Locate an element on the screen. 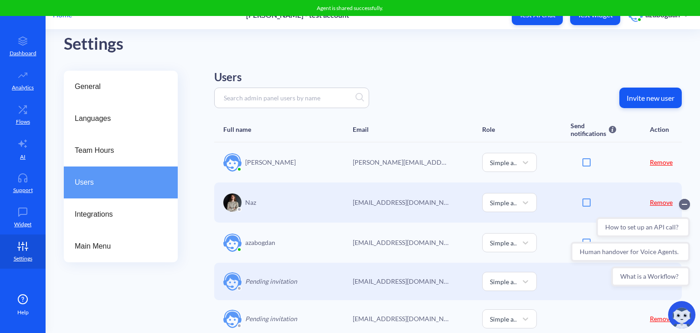  img: copilot-icon.svg is located at coordinates (682, 315).